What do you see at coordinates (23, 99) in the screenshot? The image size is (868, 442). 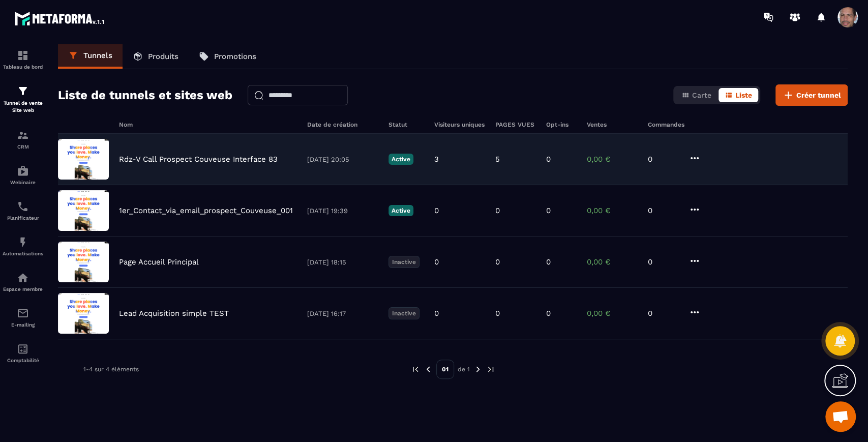 I see `a: formationformationTunnel de vente Site web` at bounding box center [23, 99].